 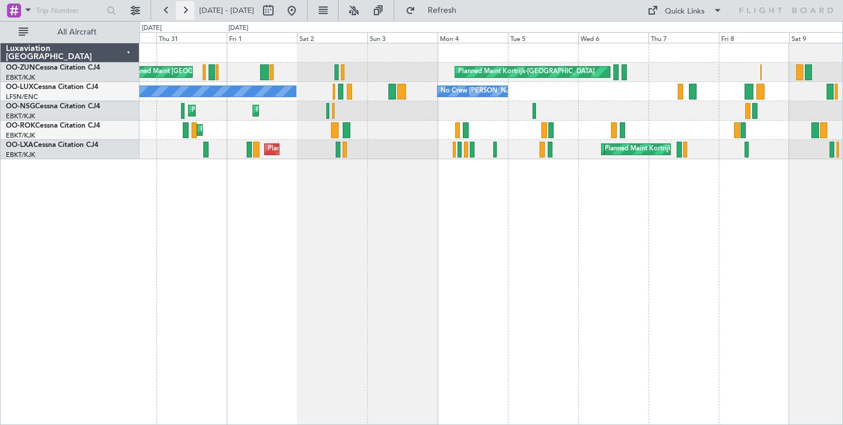 I want to click on a: LFSN/ENC, so click(x=22, y=97).